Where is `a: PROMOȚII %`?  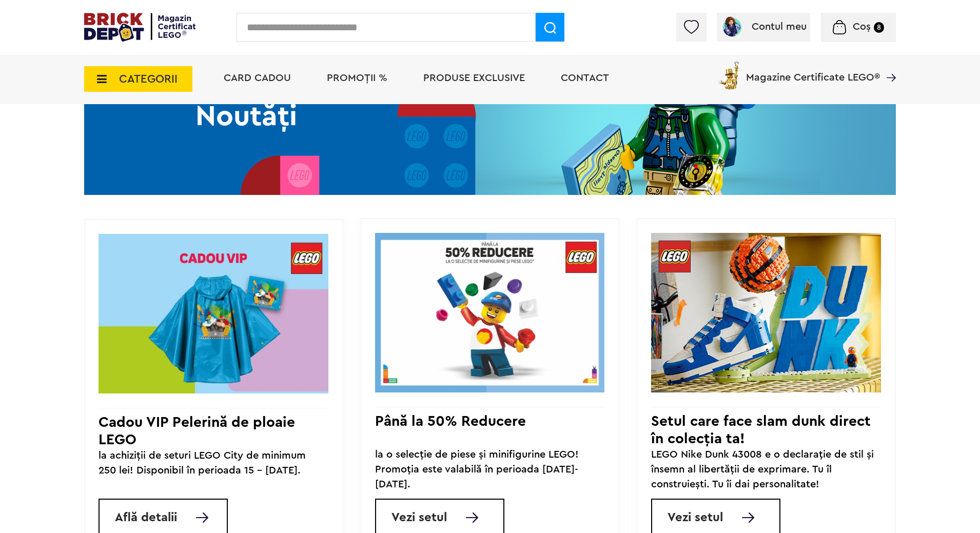
a: PROMOȚII % is located at coordinates (357, 78).